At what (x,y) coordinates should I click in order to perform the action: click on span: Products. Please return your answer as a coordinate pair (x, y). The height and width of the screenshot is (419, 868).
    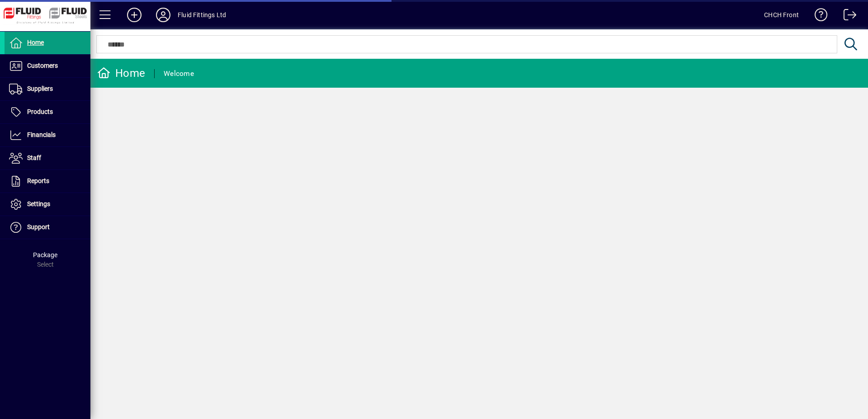
    Looking at the image, I should click on (40, 111).